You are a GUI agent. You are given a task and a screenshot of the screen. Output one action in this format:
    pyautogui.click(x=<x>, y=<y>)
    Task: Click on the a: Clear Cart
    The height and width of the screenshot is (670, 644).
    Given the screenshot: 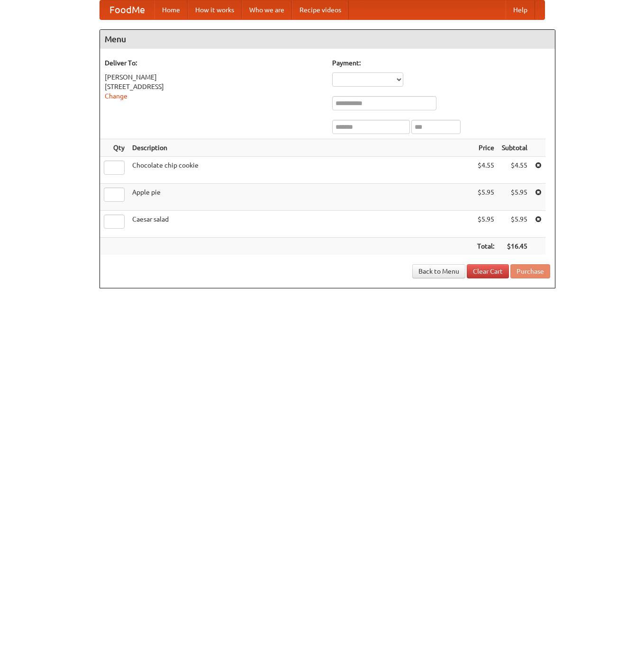 What is the action you would take?
    pyautogui.click(x=487, y=271)
    